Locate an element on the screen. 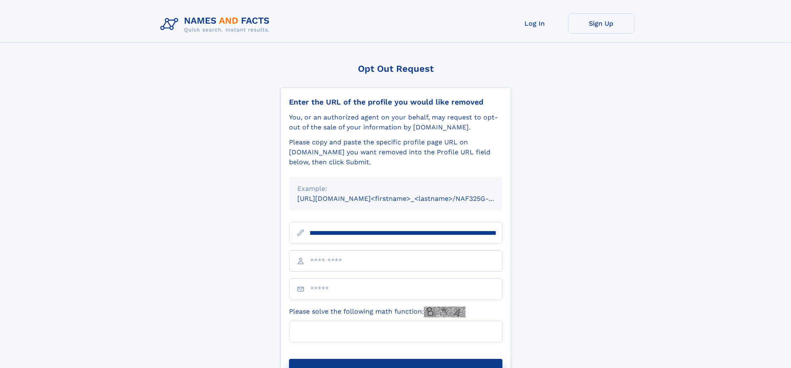 The height and width of the screenshot is (368, 791). div: Example: is located at coordinates (396, 189).